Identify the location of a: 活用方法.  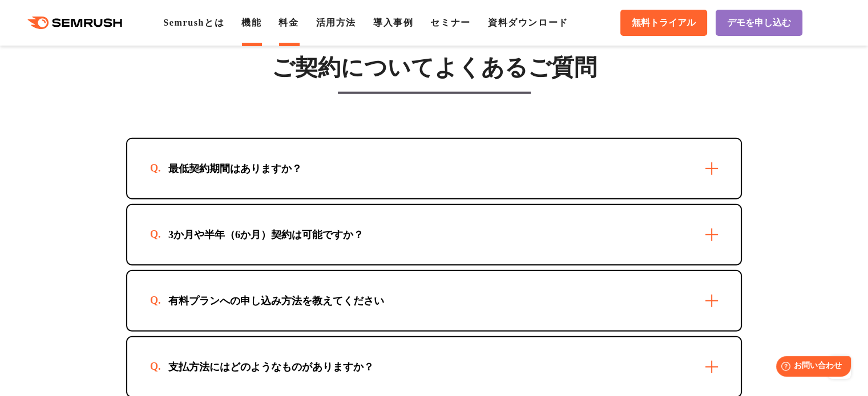
(336, 22).